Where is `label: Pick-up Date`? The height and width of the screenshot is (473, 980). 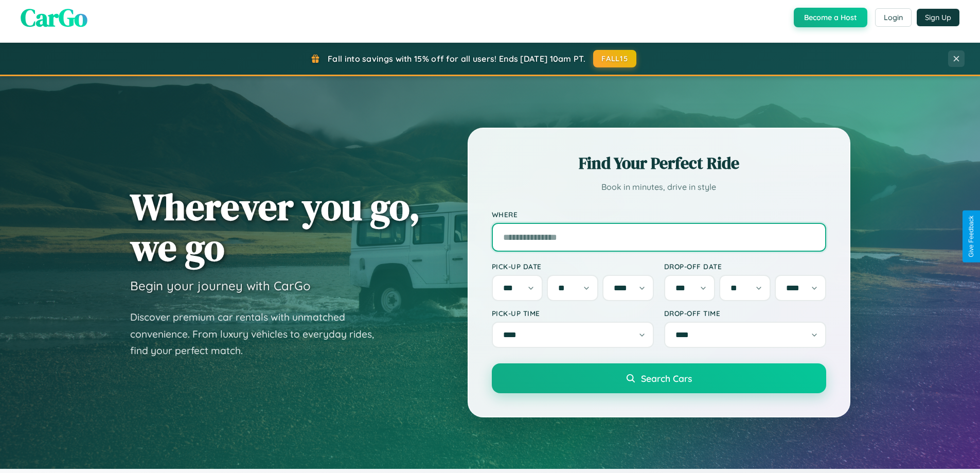
label: Pick-up Date is located at coordinates (573, 266).